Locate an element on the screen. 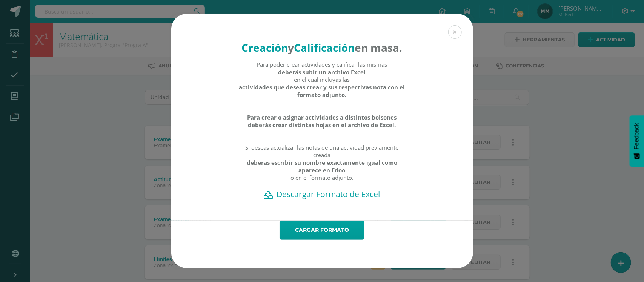 The height and width of the screenshot is (282, 644). span: Feedback is located at coordinates (637, 136).